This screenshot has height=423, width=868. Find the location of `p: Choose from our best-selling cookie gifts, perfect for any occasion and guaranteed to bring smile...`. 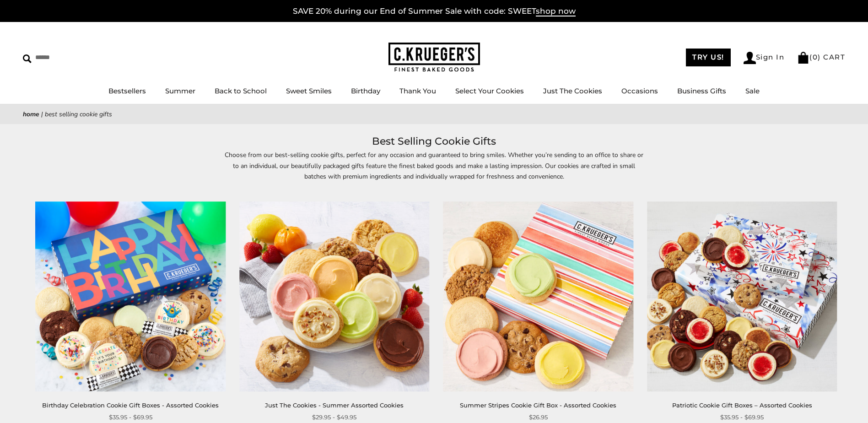

p: Choose from our best-selling cookie gifts, perfect for any occasion and guaranteed to bring smile... is located at coordinates (434, 170).